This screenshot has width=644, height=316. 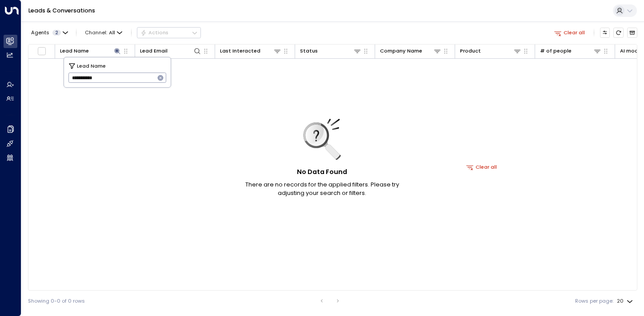 What do you see at coordinates (322, 172) in the screenshot?
I see `h5: No Data Found` at bounding box center [322, 172].